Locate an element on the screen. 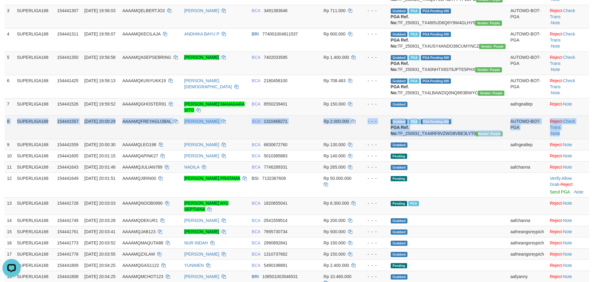 The image size is (592, 282). span: AAAAMQGHOSTER91 is located at coordinates (144, 104).